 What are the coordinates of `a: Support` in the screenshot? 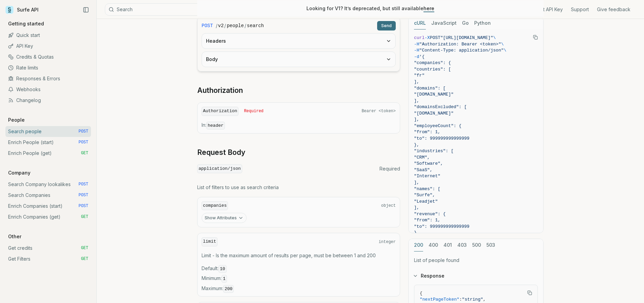 It's located at (580, 10).